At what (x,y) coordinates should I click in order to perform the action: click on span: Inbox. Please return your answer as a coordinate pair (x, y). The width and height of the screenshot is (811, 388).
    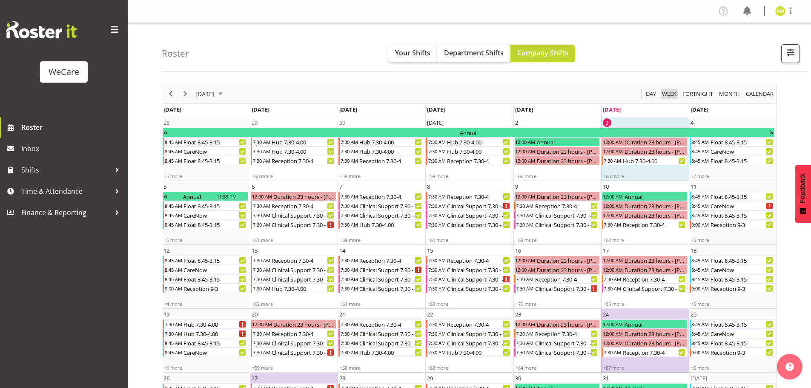
    Looking at the image, I should click on (72, 149).